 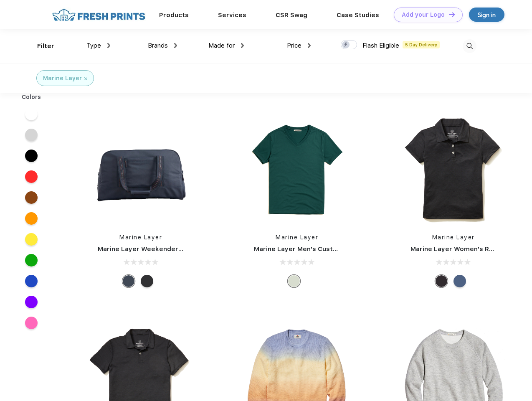 I want to click on div: Marine Layer, so click(x=63, y=78).